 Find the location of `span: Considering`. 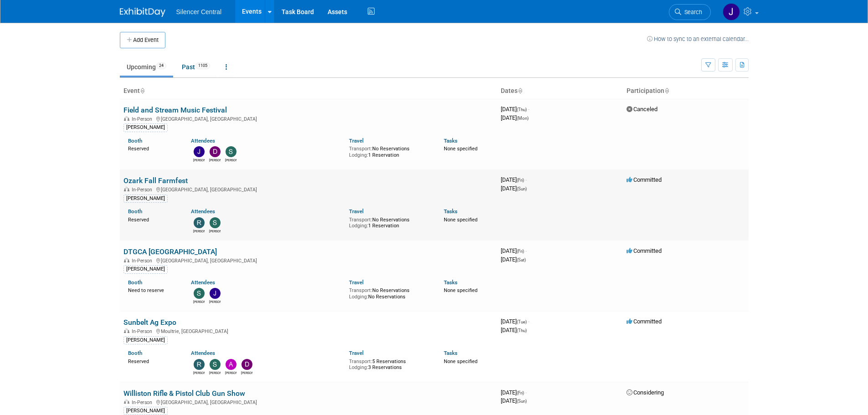

span: Considering is located at coordinates (645, 392).